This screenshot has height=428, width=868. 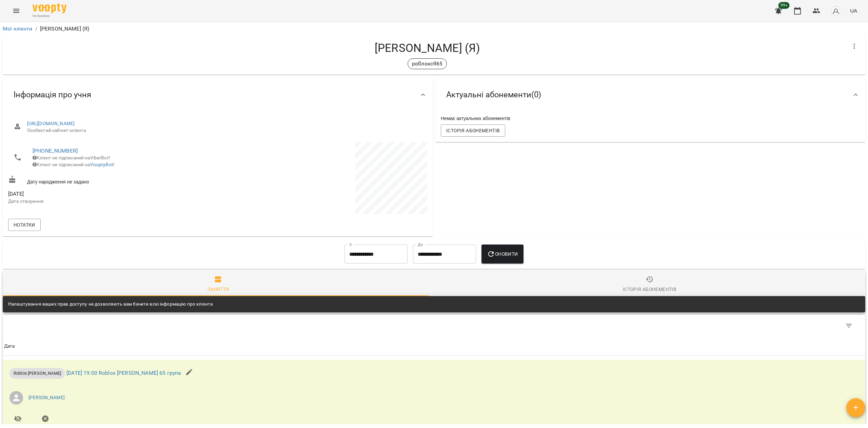 What do you see at coordinates (434, 346) in the screenshot?
I see `span: Дата` at bounding box center [434, 346].